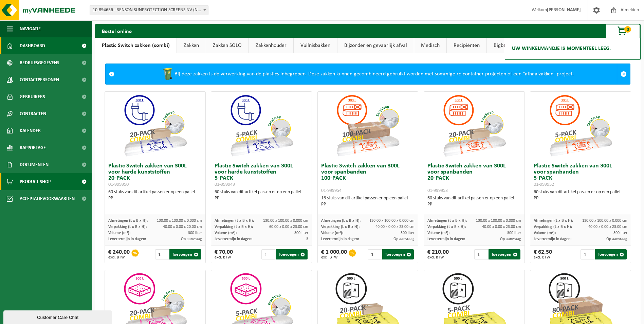  Describe the element at coordinates (332, 191) in the screenshot. I see `span: 01-999954` at that location.